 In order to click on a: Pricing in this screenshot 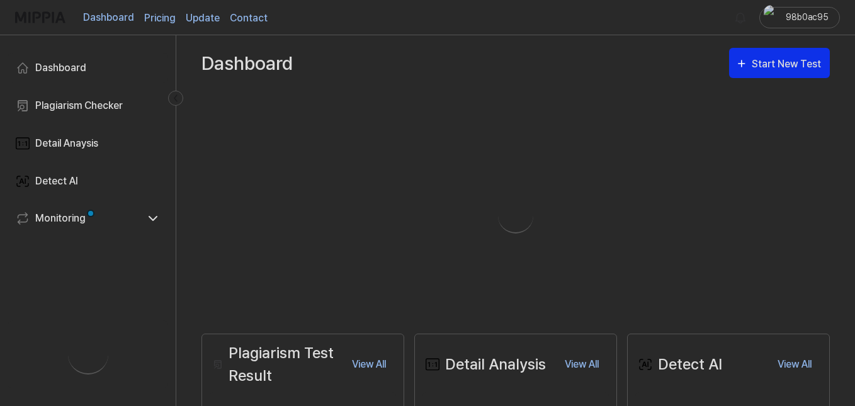, I will do `click(160, 18)`.